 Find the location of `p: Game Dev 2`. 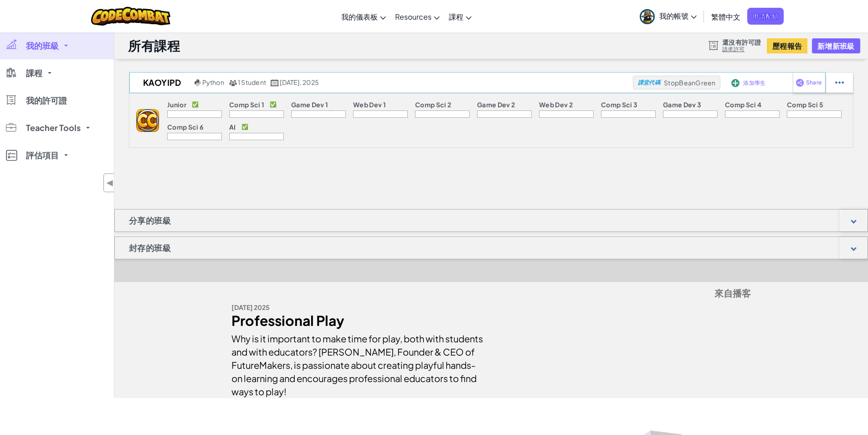

p: Game Dev 2 is located at coordinates (496, 104).